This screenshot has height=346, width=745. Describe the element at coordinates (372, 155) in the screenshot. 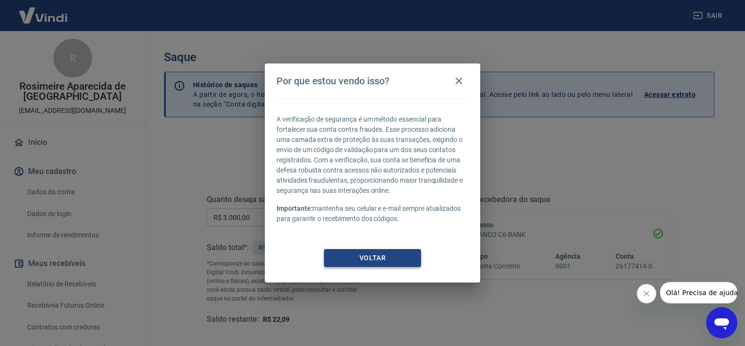

I see `p: A verificação de segurança é um método essencial para fortalecer sua conta contra fraudes. Esse p...` at that location.